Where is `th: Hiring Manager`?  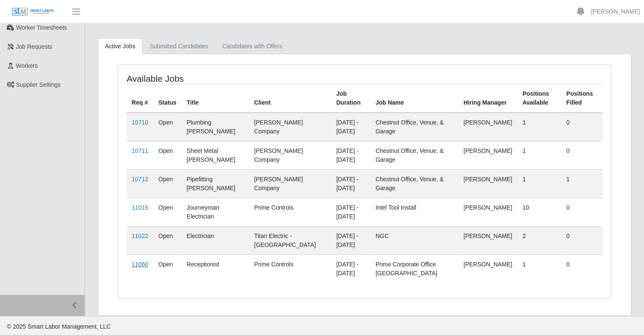
th: Hiring Manager is located at coordinates (488, 99).